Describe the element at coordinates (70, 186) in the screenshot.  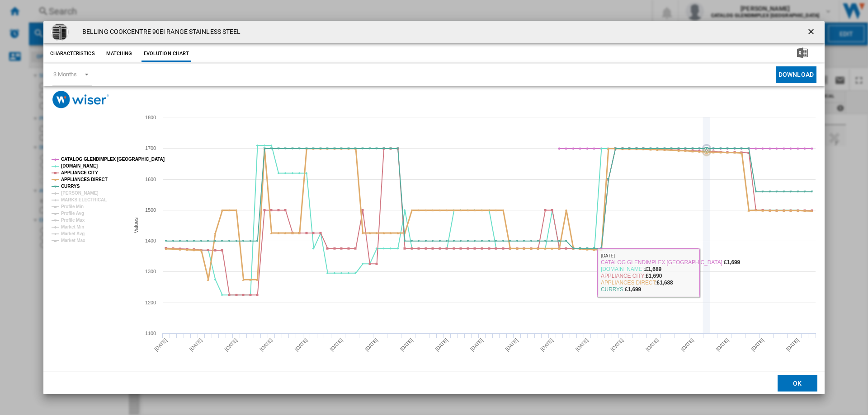
I see `tspan: CURRYS` at that location.